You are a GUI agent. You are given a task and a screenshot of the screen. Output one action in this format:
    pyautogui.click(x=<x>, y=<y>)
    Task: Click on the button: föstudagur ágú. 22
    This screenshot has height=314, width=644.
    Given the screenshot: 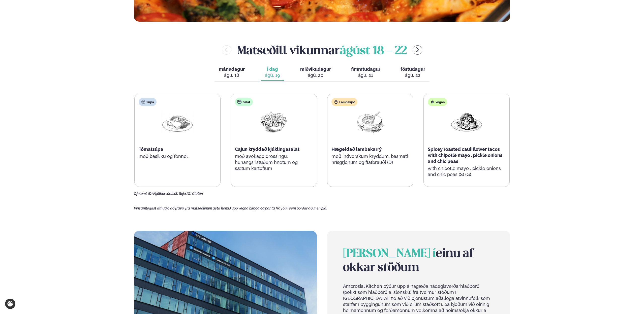 What is the action you would take?
    pyautogui.click(x=412, y=73)
    